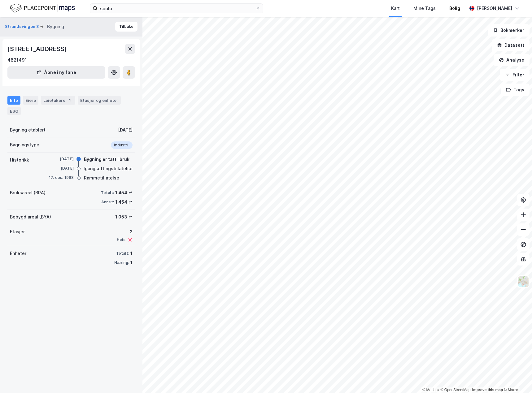 The width and height of the screenshot is (532, 393). Describe the element at coordinates (431, 390) in the screenshot. I see `a: Mapbox` at that location.